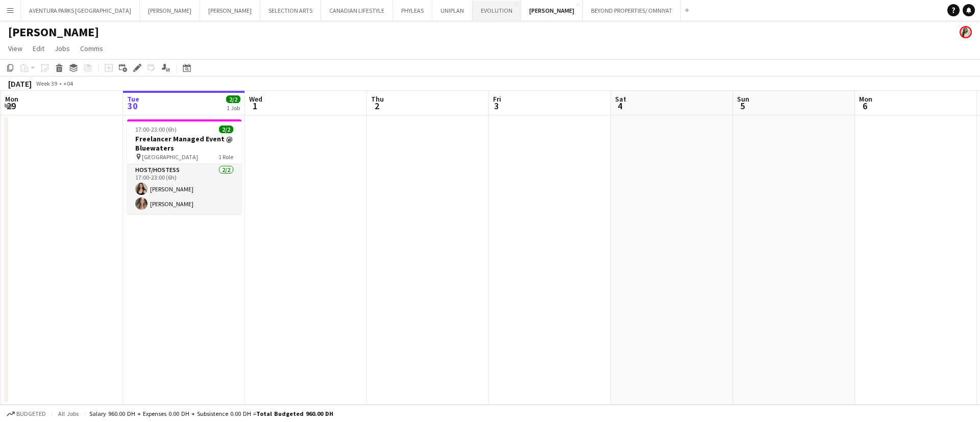 The height and width of the screenshot is (422, 980). Describe the element at coordinates (295, 413) in the screenshot. I see `span: Total Budgeted 960.00 DH` at that location.